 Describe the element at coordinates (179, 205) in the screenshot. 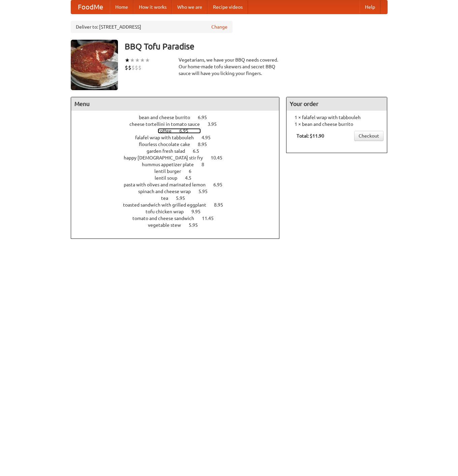

I see `a: toasted sandwich with grilled eggplant 8.95` at that location.